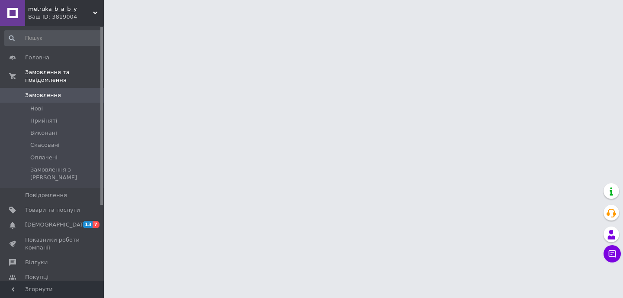 The width and height of the screenshot is (623, 298). What do you see at coordinates (37, 58) in the screenshot?
I see `span: Головна` at bounding box center [37, 58].